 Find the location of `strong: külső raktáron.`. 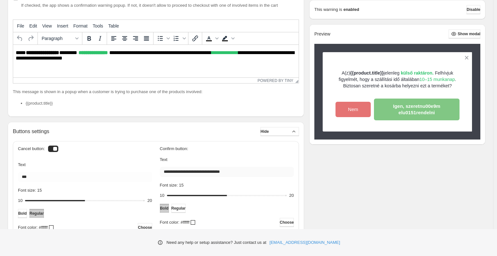

strong: külső raktáron. is located at coordinates (417, 73).